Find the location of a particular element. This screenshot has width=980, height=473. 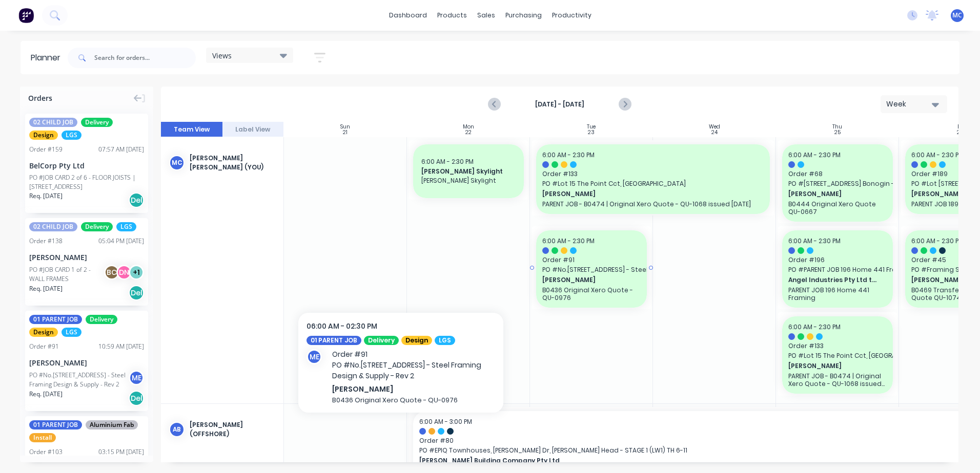

input: Search for orders... is located at coordinates (145, 58).